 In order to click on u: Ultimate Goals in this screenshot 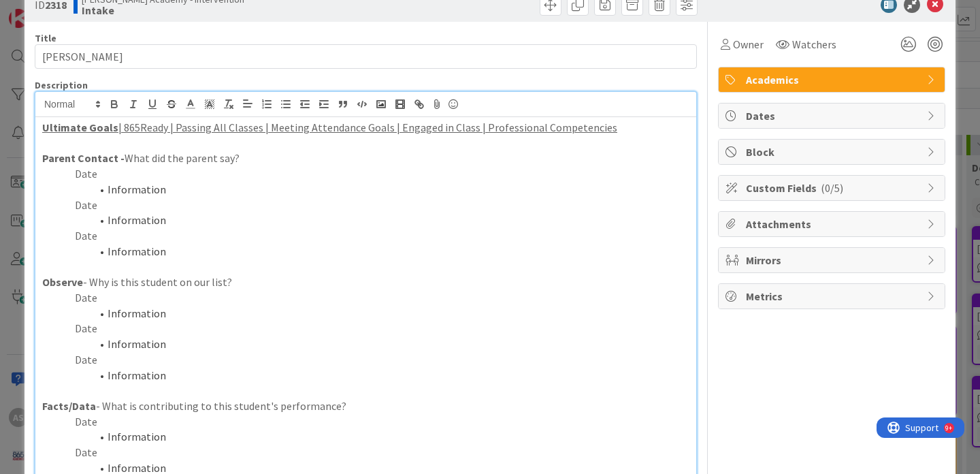, I will do `click(80, 127)`.